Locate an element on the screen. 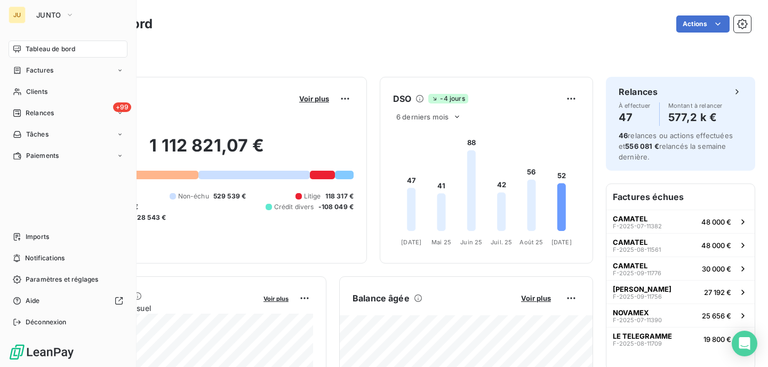 The image size is (768, 367). span: À effectuer is located at coordinates (634, 106).